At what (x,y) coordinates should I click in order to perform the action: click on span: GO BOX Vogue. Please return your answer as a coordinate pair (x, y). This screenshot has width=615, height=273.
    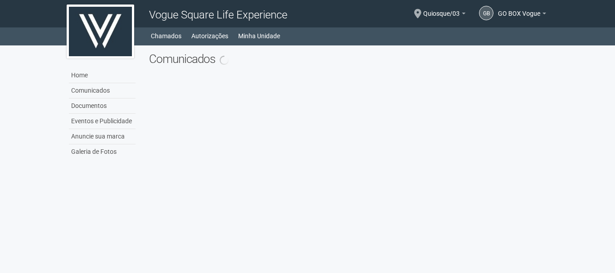
    Looking at the image, I should click on (519, 9).